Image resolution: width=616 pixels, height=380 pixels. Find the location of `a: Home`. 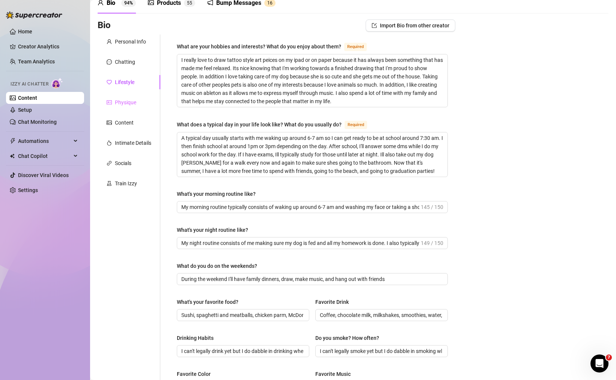

a: Home is located at coordinates (25, 32).